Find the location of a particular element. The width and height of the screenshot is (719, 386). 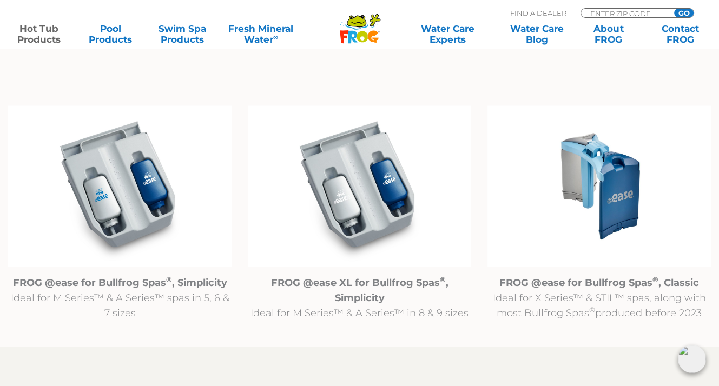

img: Untitled design (94) is located at coordinates (599, 186).